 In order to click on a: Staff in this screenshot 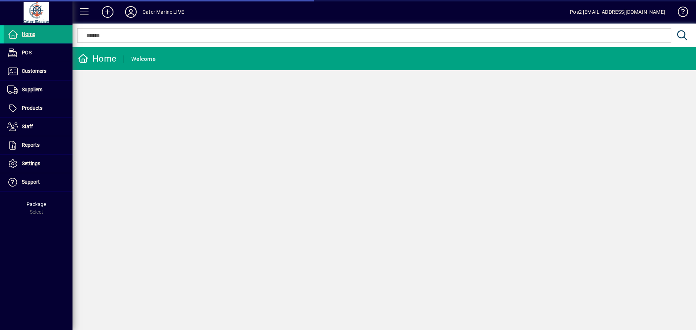, I will do `click(38, 127)`.